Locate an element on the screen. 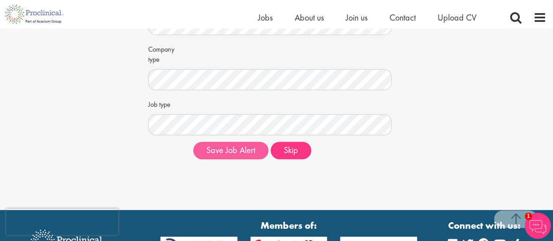 The image size is (553, 241). span: Upload CV is located at coordinates (457, 17).